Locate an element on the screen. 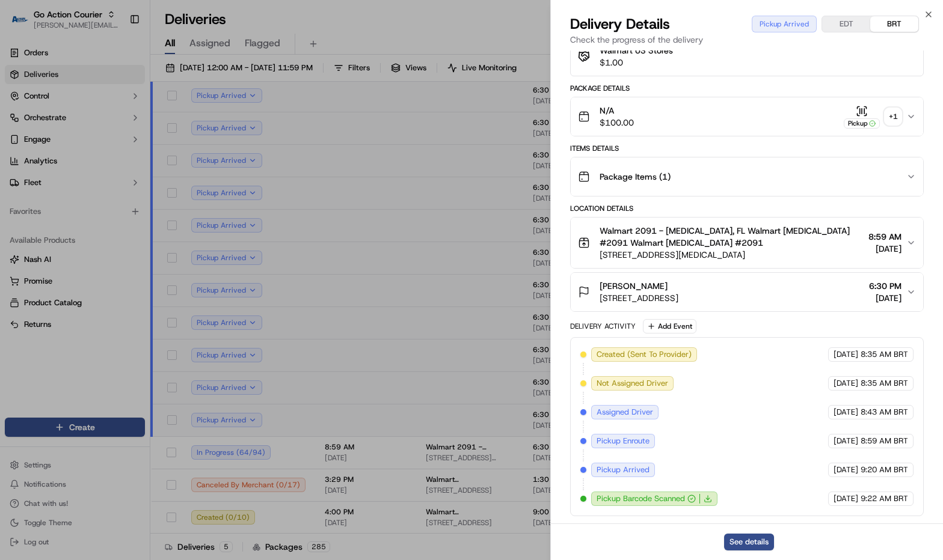 The image size is (943, 560). a: 💻API Documentation is located at coordinates (148, 275).